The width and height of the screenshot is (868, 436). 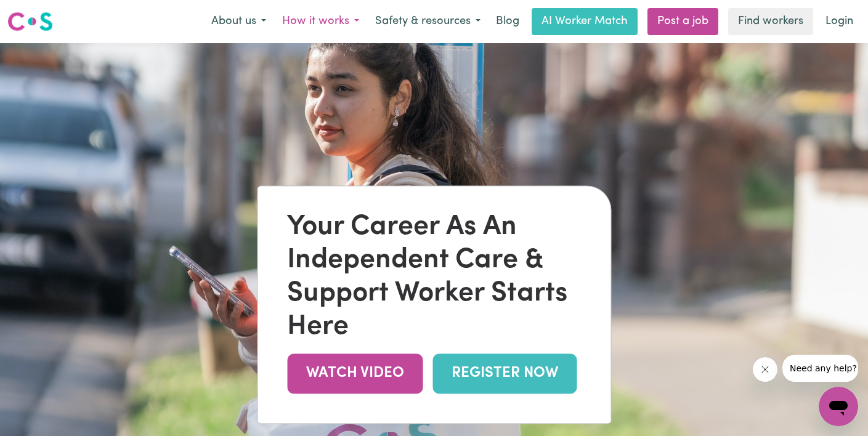 What do you see at coordinates (30, 22) in the screenshot?
I see `a: Careseekers logo` at bounding box center [30, 22].